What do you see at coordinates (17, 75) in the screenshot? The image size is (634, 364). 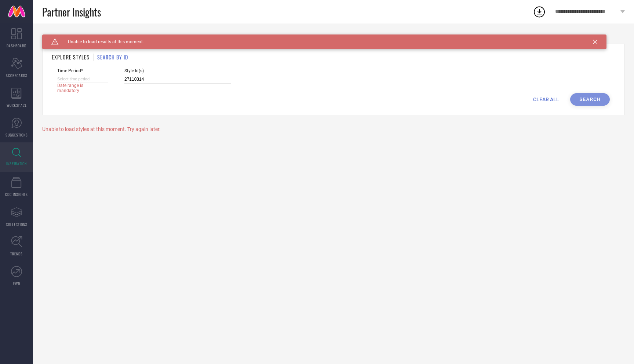 I see `span: SCORECARDS` at bounding box center [17, 75].